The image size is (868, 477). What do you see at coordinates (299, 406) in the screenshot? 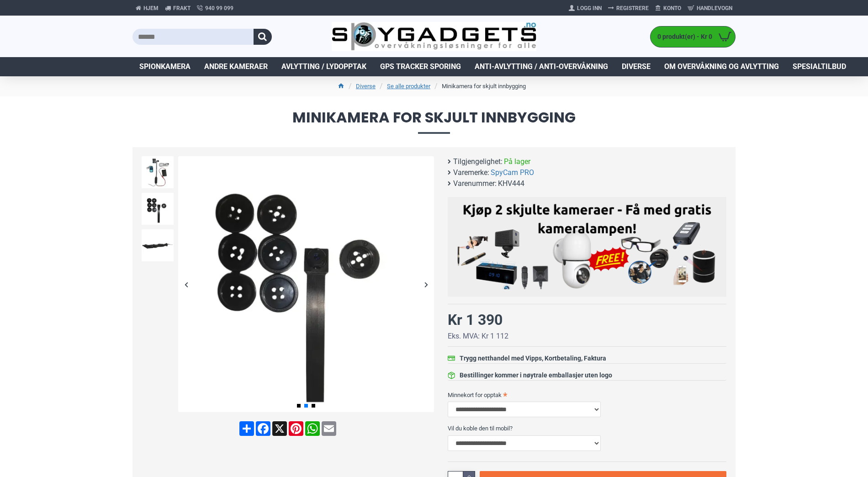
I see `span: Go to slide 1` at bounding box center [299, 406].